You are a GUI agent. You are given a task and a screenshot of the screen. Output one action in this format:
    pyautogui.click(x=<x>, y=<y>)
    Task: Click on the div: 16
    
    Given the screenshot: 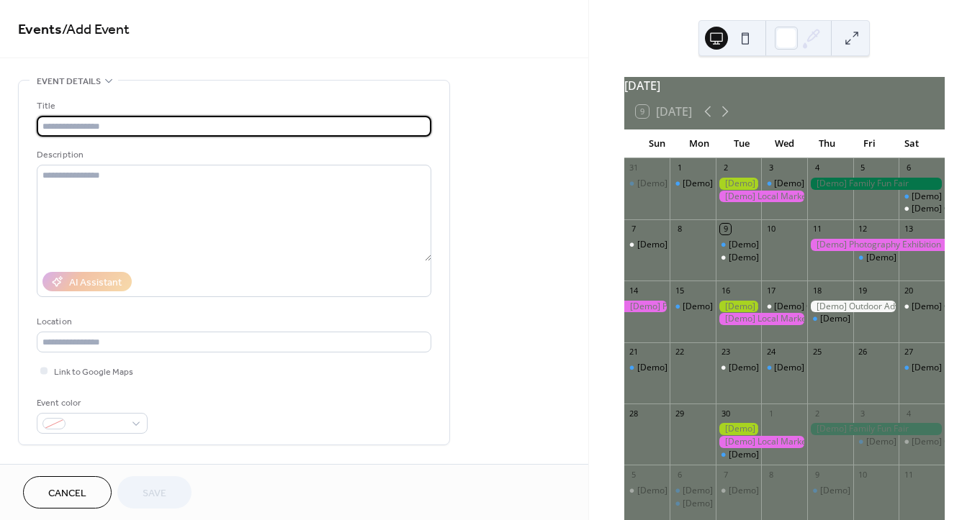 What is the action you would take?
    pyautogui.click(x=725, y=290)
    